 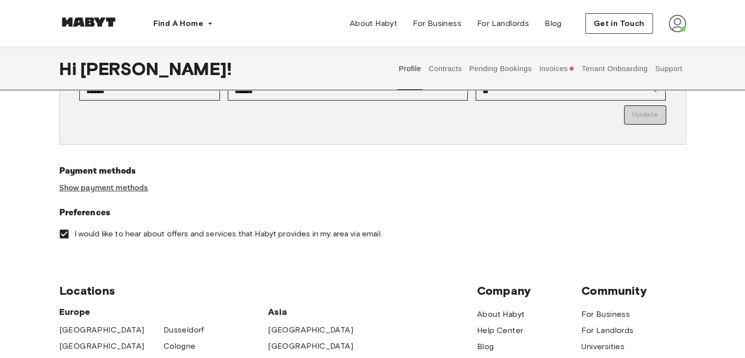 I want to click on span: Get in Touch, so click(x=619, y=24).